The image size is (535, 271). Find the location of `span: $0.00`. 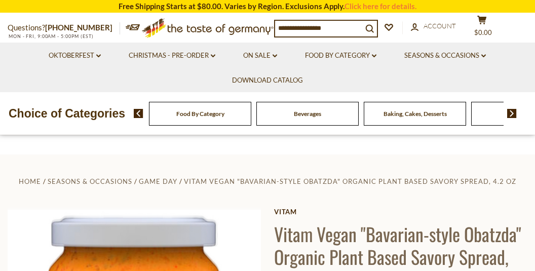

span: $0.00 is located at coordinates (483, 32).